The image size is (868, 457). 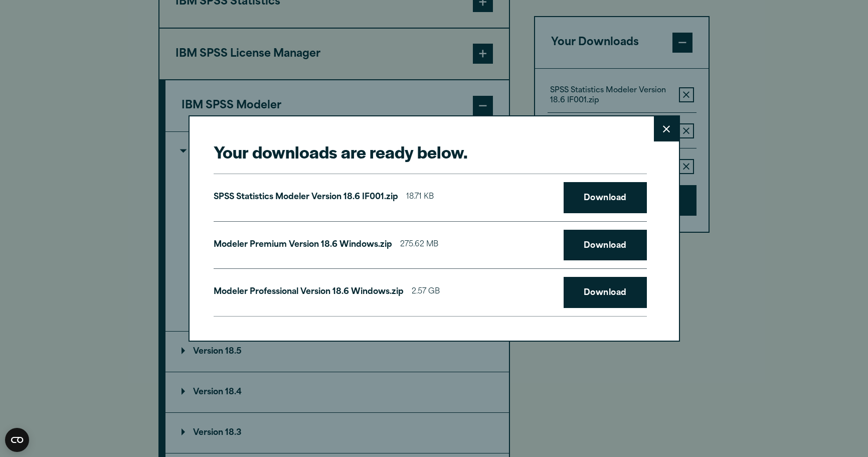 What do you see at coordinates (17, 440) in the screenshot?
I see `button: Open CMP widget` at bounding box center [17, 440].